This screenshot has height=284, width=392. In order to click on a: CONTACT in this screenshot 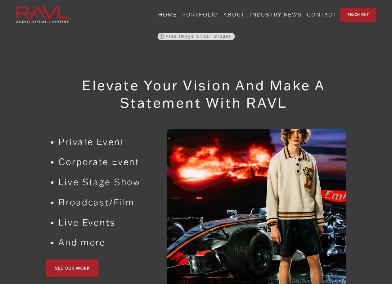, I will do `click(322, 15)`.